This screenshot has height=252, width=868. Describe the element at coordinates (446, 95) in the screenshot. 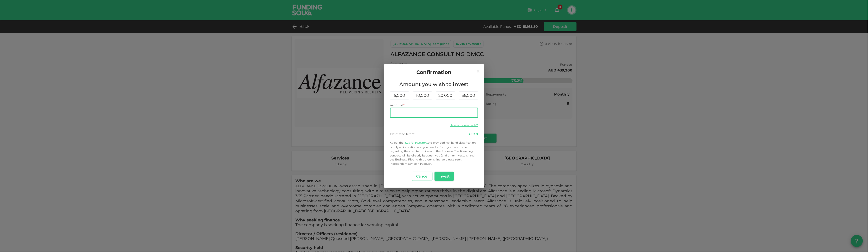

I see `div: 20,000` at that location.